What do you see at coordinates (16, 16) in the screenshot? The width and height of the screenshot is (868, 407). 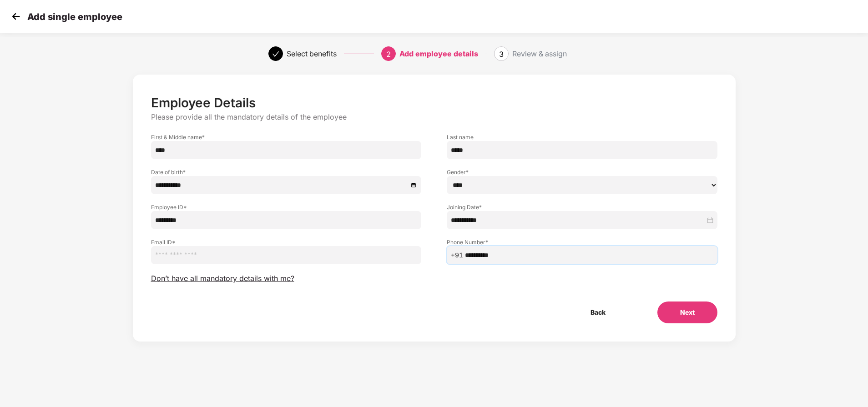 I see `img: svg+xml;base64,PHN2ZyB4bWxucz0iaHR0cDovL3d3dy53My5vcmcvMjAwMC9zdmciIHdpZHRoPSIzMCIgaGVpZ2h0PSIzMC...` at bounding box center [16, 16].